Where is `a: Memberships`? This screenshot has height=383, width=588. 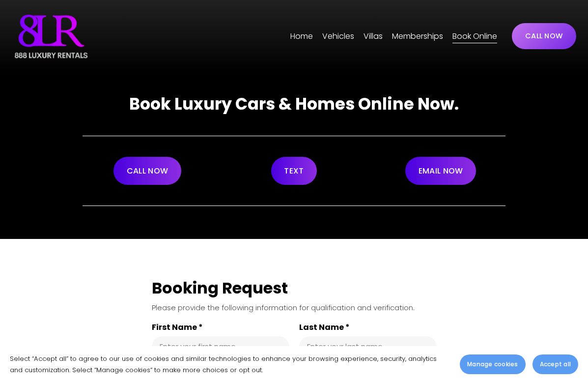 a: Memberships is located at coordinates (417, 37).